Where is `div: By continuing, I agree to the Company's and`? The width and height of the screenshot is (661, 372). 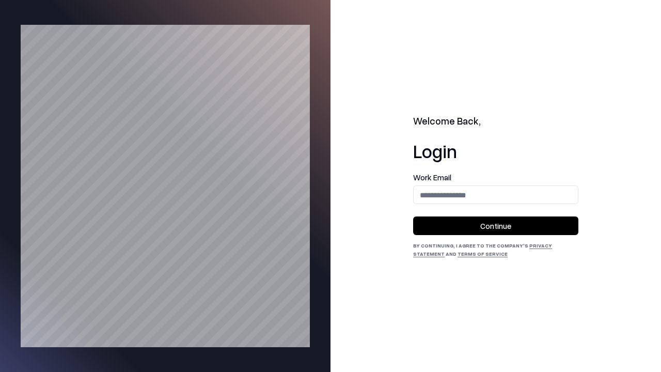 div: By continuing, I agree to the Company's and is located at coordinates (496, 249).